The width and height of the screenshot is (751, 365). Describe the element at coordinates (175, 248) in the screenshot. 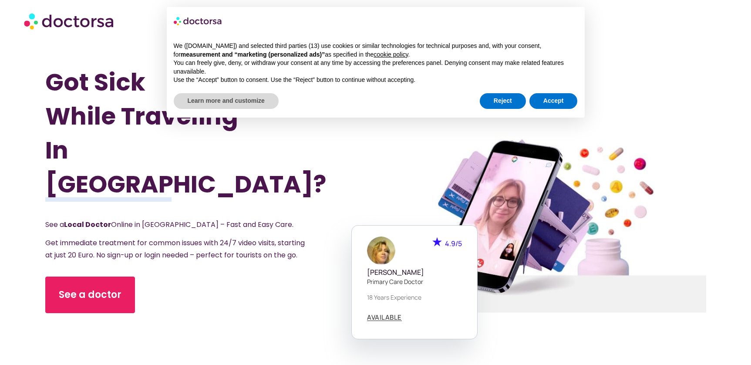

I see `span: Get immediate treatment for common issues with 24/7 video visits, starting at just 20 Euro. No si...` at that location.